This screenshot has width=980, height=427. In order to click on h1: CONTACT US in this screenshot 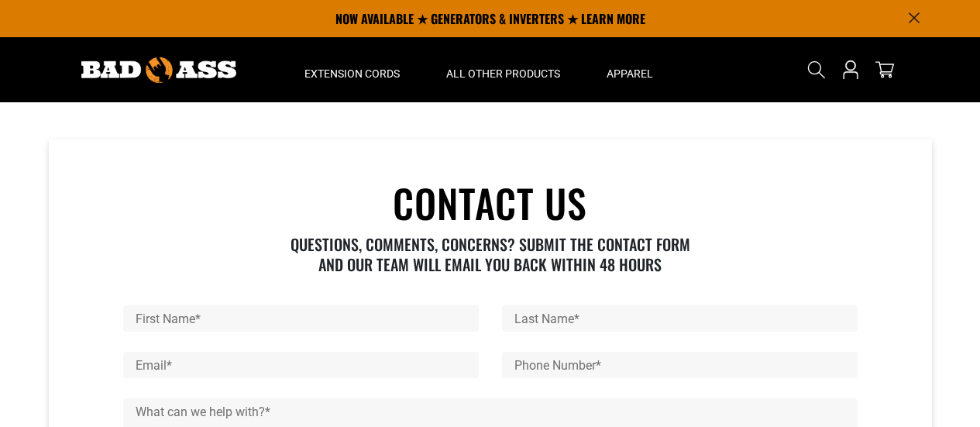, I will do `click(490, 202)`.